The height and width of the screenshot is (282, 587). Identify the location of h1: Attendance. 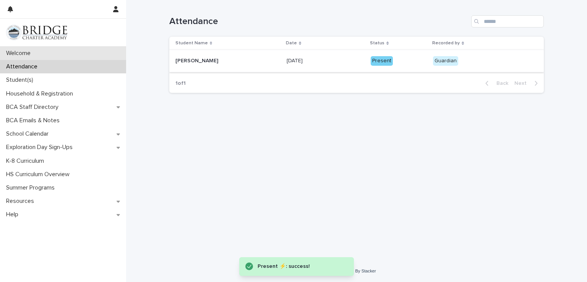
(319, 21).